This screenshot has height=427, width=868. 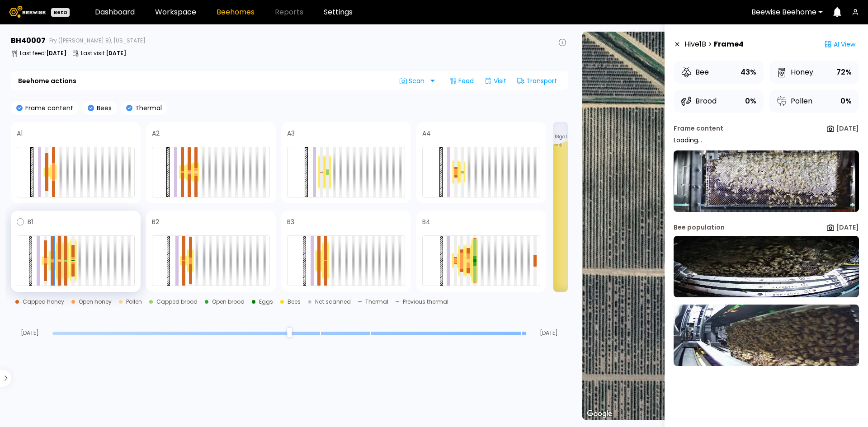 I want to click on div: Transport, so click(x=537, y=81).